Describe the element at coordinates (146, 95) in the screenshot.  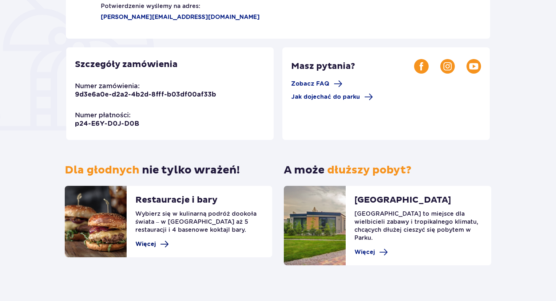
I see `p: 9d3e6a0e-d2a2-4b2d-8fff-b03df00af33b` at that location.